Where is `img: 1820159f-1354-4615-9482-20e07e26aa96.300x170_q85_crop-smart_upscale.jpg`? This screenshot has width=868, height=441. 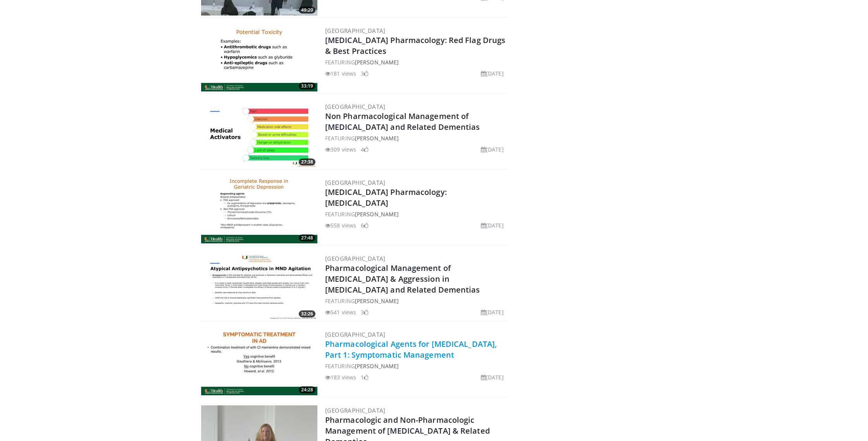
img: 1820159f-1354-4615-9482-20e07e26aa96.300x170_q85_crop-smart_upscale.jpg is located at coordinates (260, 362).